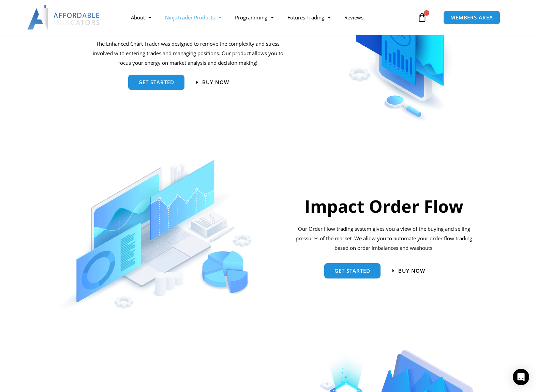 This screenshot has width=536, height=392. I want to click on span: Get started, so click(352, 271).